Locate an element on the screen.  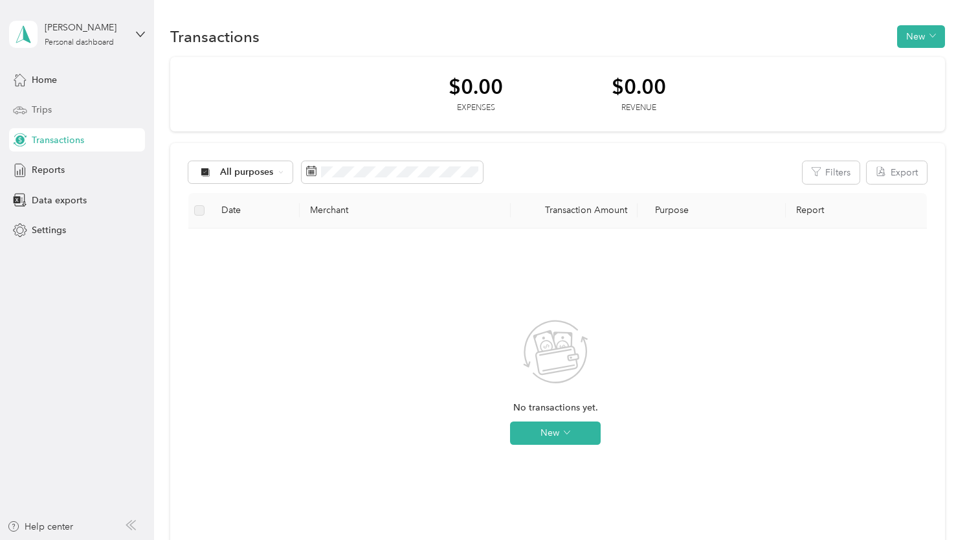
div: Personal dashboard is located at coordinates (79, 43).